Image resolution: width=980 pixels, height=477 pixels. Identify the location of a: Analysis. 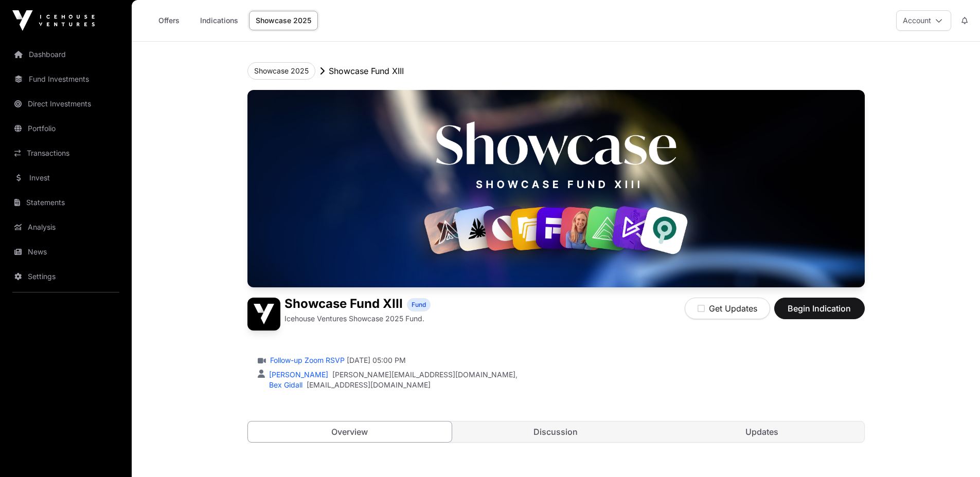
(65, 228).